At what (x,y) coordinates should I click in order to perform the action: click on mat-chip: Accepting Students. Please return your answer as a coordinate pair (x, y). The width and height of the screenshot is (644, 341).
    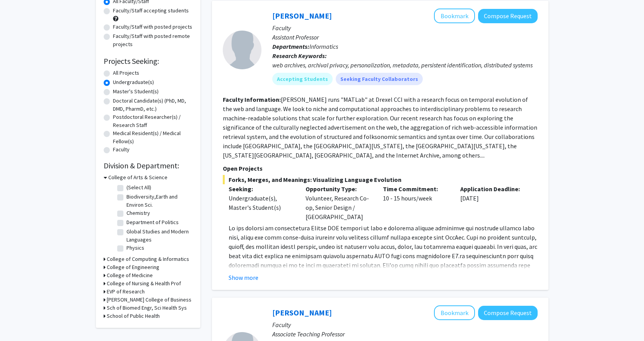
    Looking at the image, I should click on (303, 79).